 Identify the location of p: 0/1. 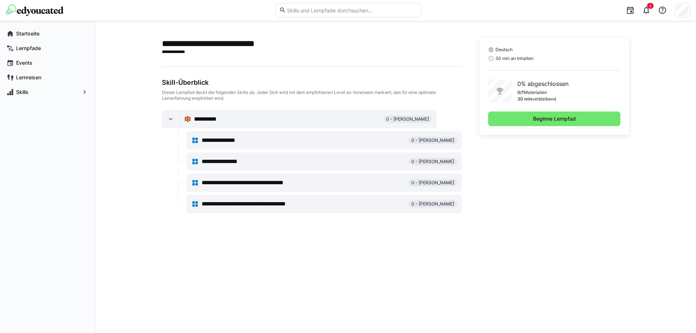
(521, 92).